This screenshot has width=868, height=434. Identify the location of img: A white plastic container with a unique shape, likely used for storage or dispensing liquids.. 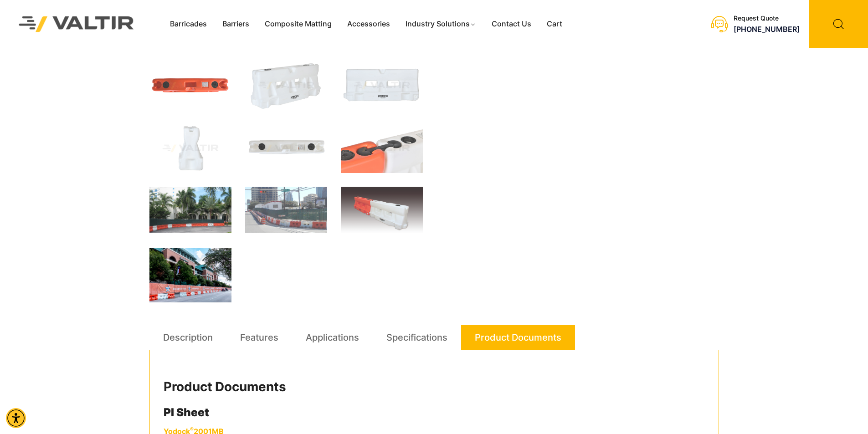
(191, 148).